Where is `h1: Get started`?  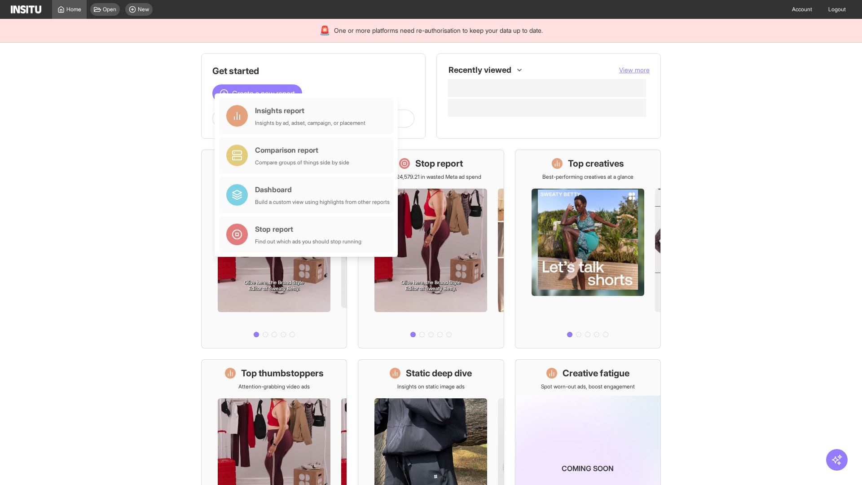 h1: Get started is located at coordinates (313, 71).